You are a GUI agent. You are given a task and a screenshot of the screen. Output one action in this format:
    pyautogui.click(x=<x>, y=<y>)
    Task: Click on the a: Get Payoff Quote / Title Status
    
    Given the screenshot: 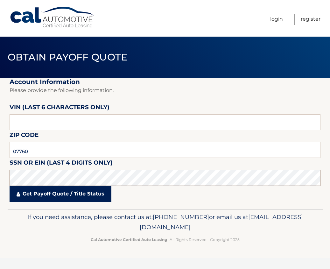 What is the action you would take?
    pyautogui.click(x=60, y=194)
    